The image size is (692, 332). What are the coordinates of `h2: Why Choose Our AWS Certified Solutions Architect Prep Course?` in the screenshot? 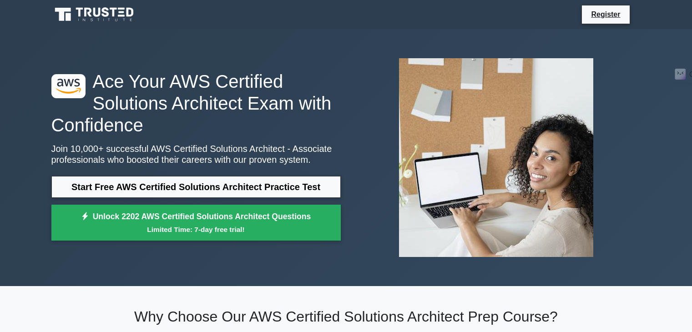 It's located at (346, 317).